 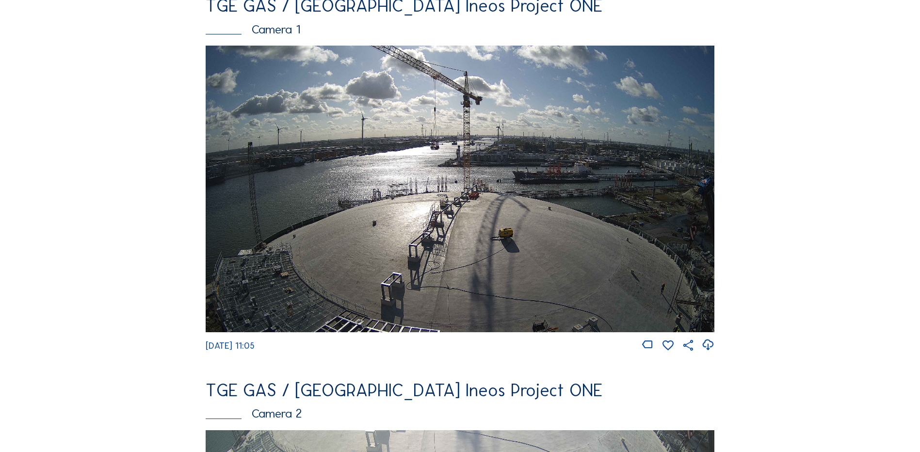 I want to click on img: Image, so click(x=460, y=189).